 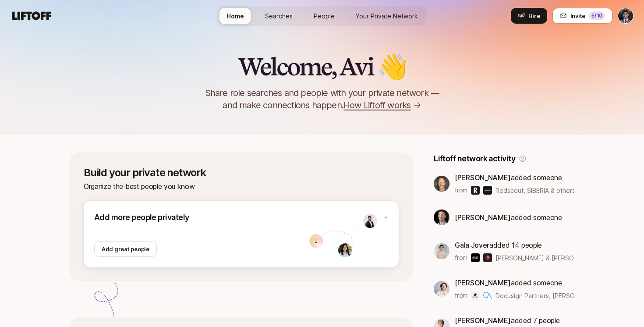 What do you see at coordinates (316, 241) in the screenshot?
I see `p: J` at bounding box center [316, 241].